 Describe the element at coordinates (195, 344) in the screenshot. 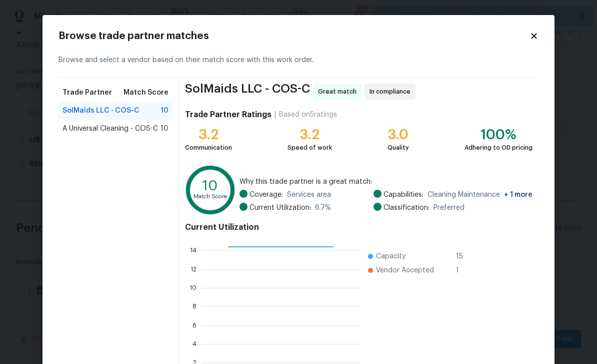

I see `text: 4` at that location.